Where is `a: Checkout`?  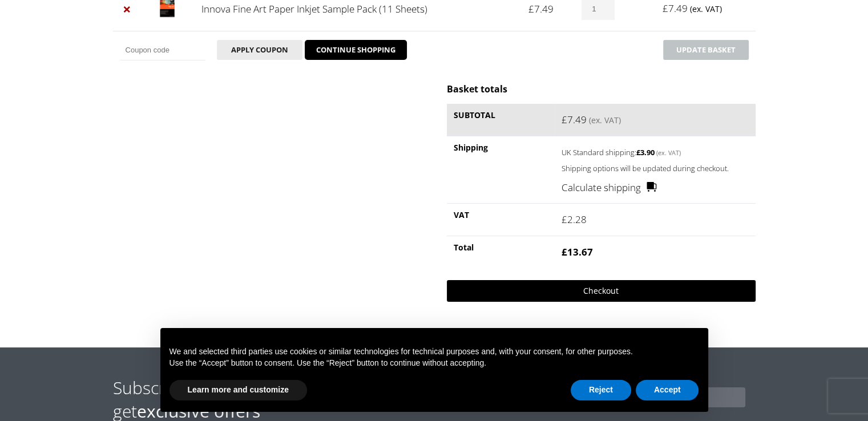 a: Checkout is located at coordinates (600, 291).